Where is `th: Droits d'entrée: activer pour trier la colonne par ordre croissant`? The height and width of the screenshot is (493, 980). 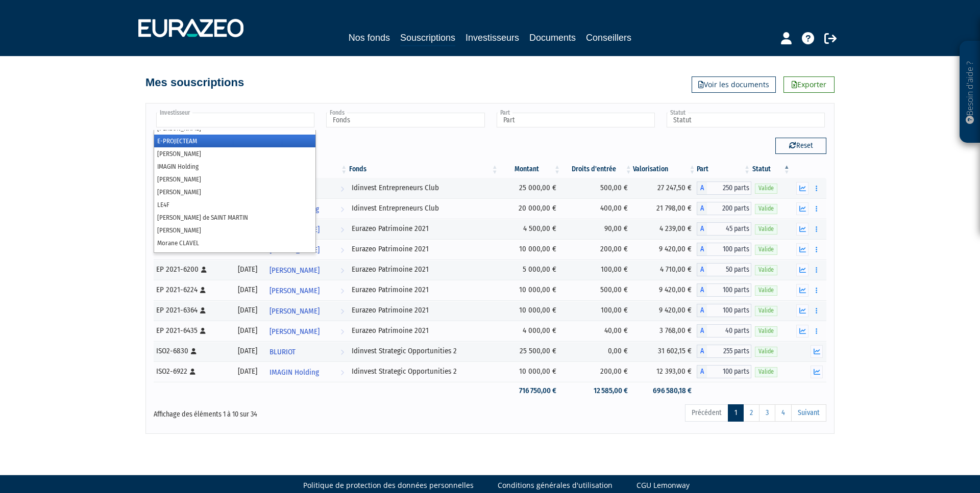 th: Droits d'entrée: activer pour trier la colonne par ordre croissant is located at coordinates (597, 169).